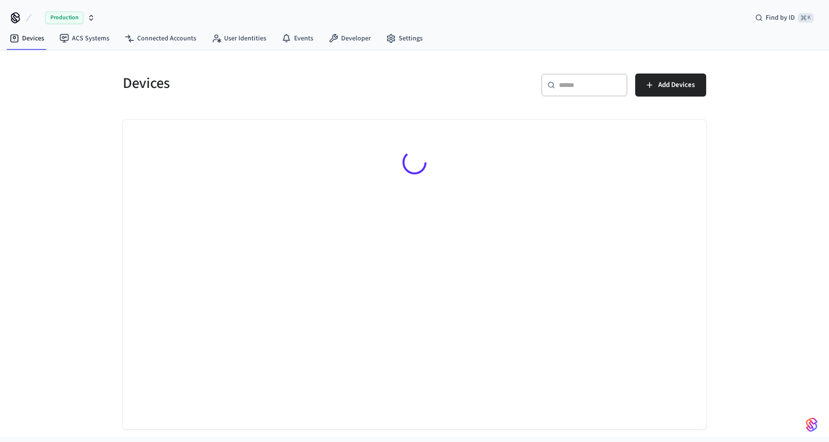  What do you see at coordinates (405, 38) in the screenshot?
I see `a: Settings` at bounding box center [405, 38].